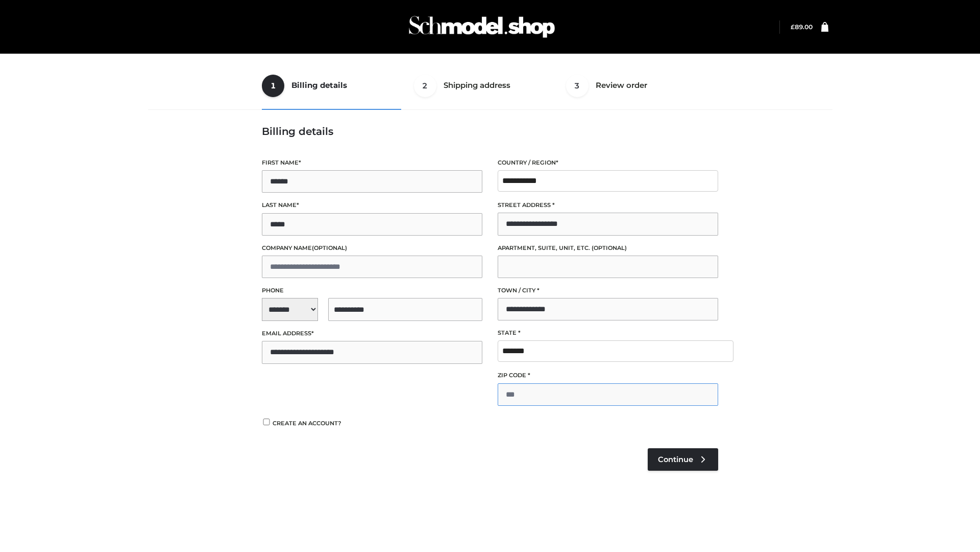 This screenshot has width=980, height=552. Describe the element at coordinates (801, 27) in the screenshot. I see `a: £89.00` at that location.